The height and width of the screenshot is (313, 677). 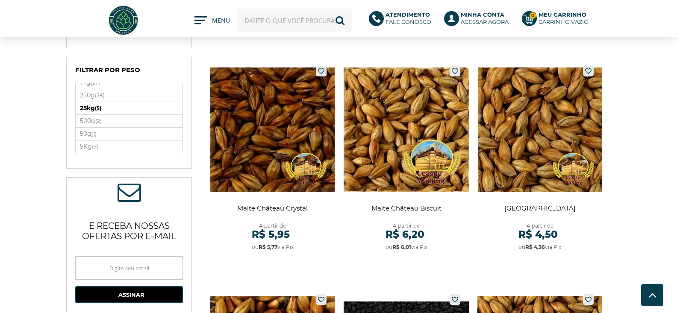 What do you see at coordinates (129, 134) in the screenshot?
I see `label: 50g` at bounding box center [129, 134].